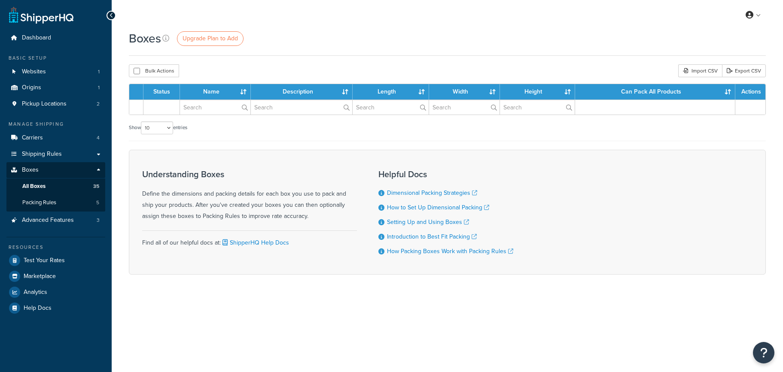  I want to click on li: Dashboard, so click(56, 38).